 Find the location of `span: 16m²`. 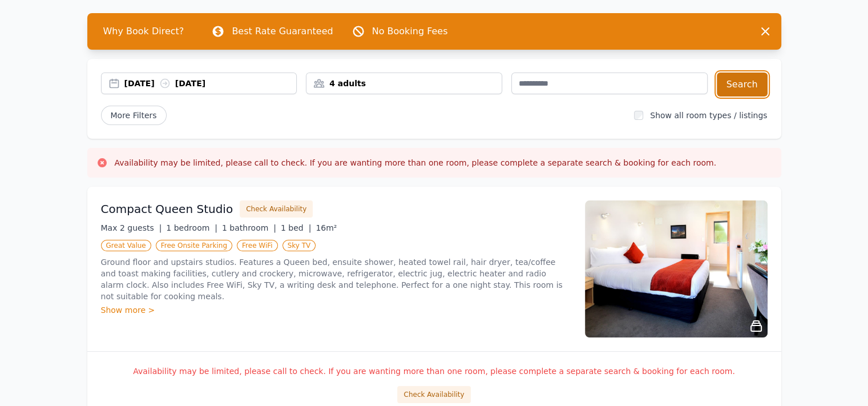

span: 16m² is located at coordinates (326, 228).